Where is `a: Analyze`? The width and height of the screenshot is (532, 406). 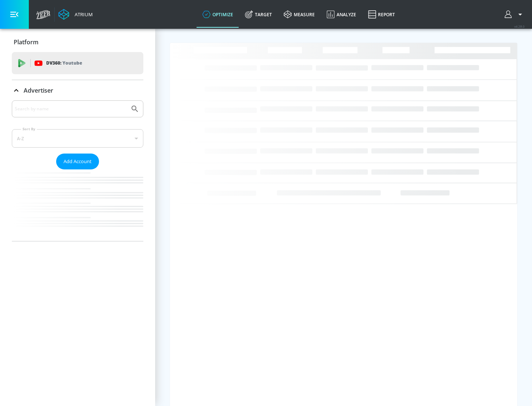 a: Analyze is located at coordinates (342, 14).